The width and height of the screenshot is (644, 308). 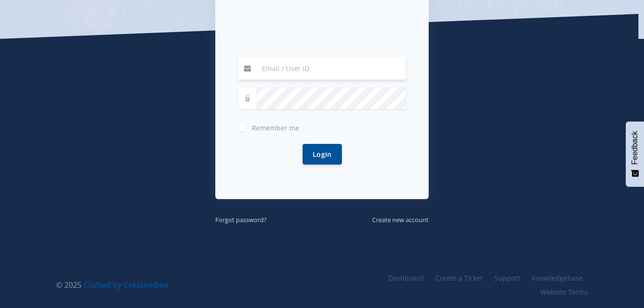 I want to click on a: Forgot password?, so click(x=240, y=219).